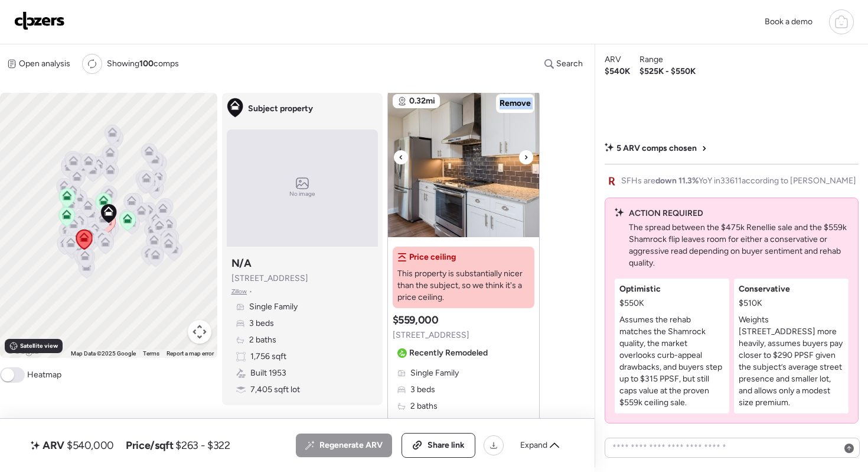 This screenshot has height=472, width=868. I want to click on h3: N/A, so click(241, 263).